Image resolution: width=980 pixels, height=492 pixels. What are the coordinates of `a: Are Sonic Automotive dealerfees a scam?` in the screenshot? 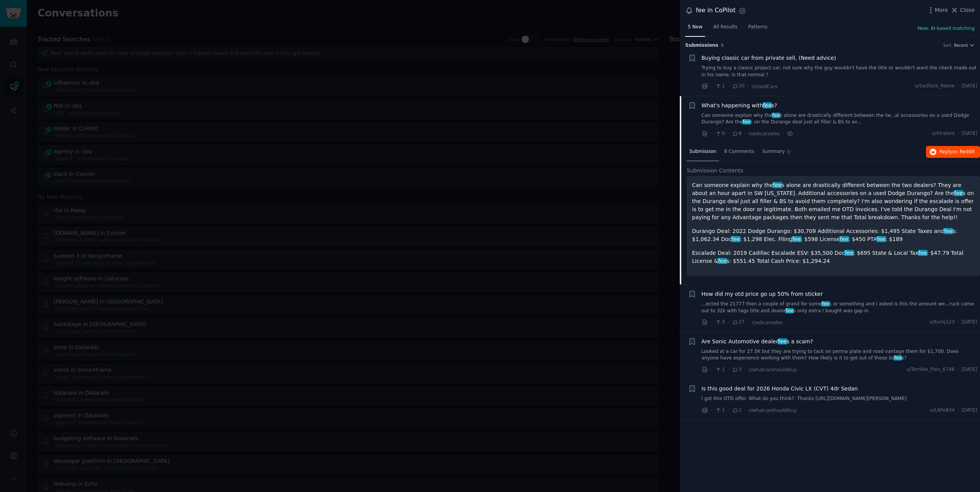 It's located at (757, 341).